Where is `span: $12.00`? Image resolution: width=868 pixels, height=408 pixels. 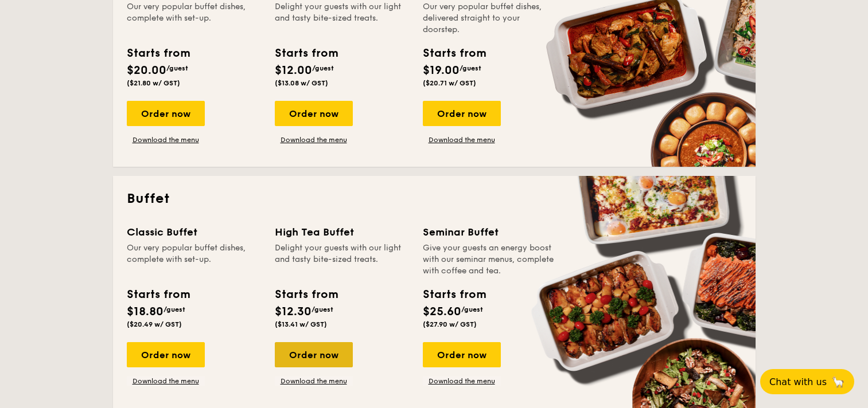
span: $12.00 is located at coordinates (293, 70).